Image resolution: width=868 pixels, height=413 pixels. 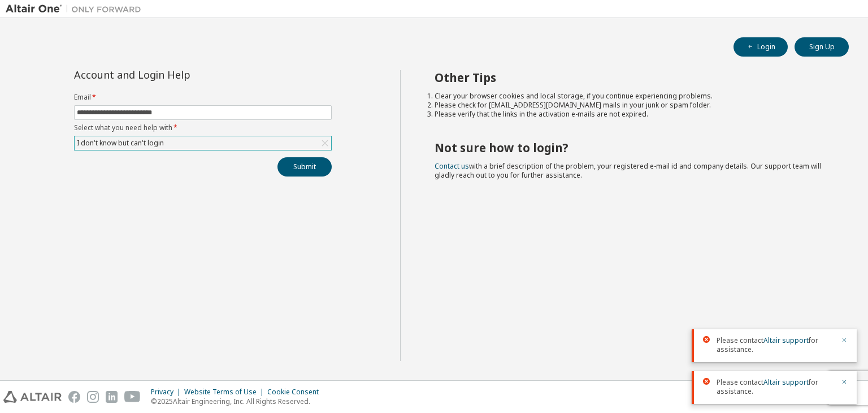 I want to click on h2: Other Tips, so click(x=632, y=78).